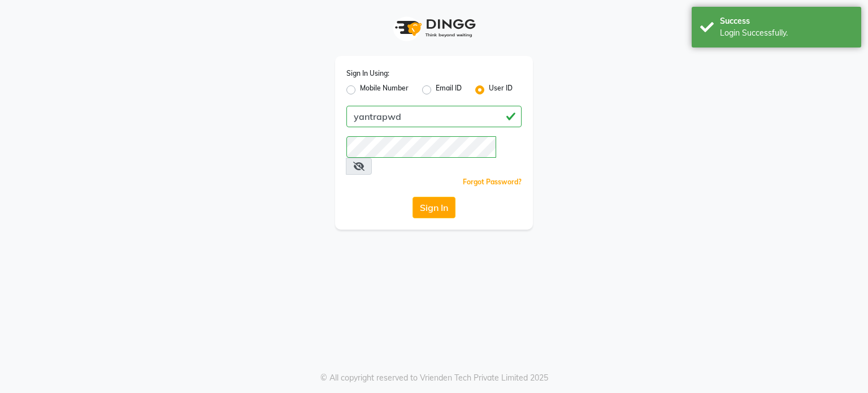  What do you see at coordinates (384, 90) in the screenshot?
I see `label: Mobile Number` at bounding box center [384, 90].